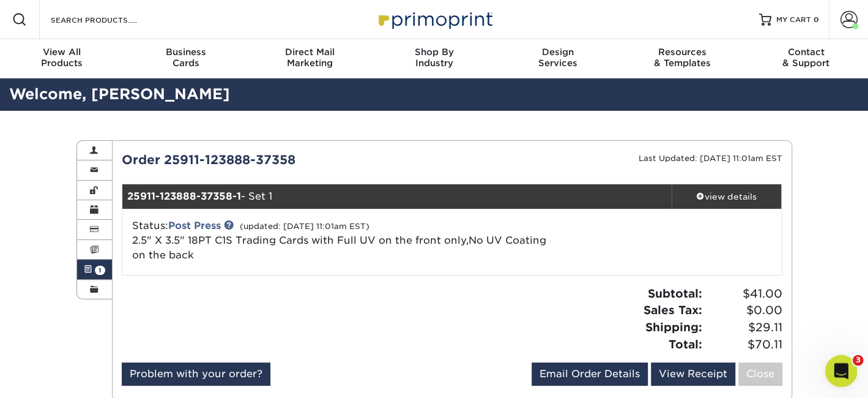  What do you see at coordinates (744, 310) in the screenshot?
I see `span: $0.00` at bounding box center [744, 310].